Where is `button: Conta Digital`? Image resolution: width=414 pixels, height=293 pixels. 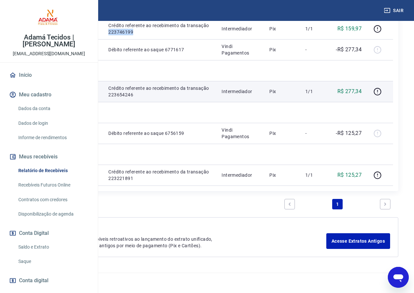 button: Conta Digital is located at coordinates (49, 234).